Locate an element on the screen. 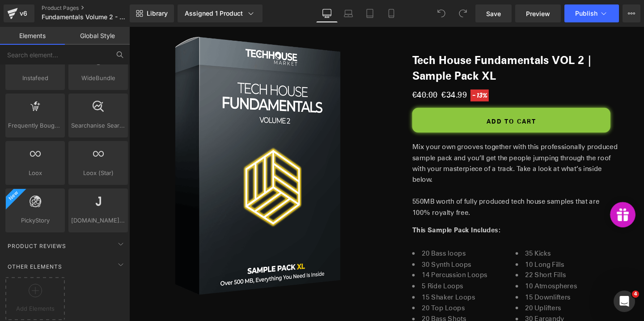 The height and width of the screenshot is (321, 644). li: 30 Earcandy is located at coordinates (461, 307).